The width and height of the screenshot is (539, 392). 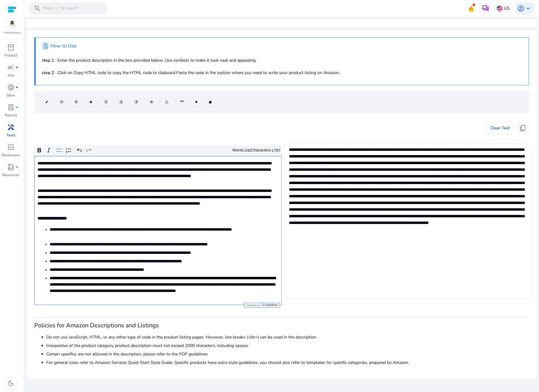 What do you see at coordinates (37, 9) in the screenshot?
I see `span: search` at bounding box center [37, 9].